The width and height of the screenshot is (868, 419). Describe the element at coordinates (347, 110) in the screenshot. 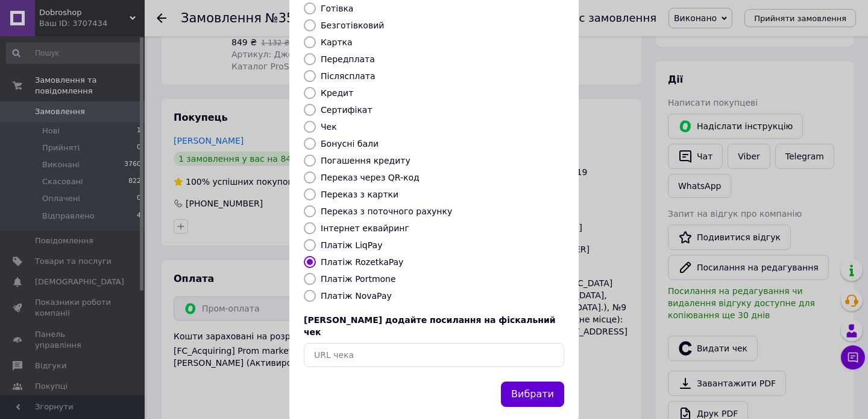

I see `label: Сертифікат` at that location.